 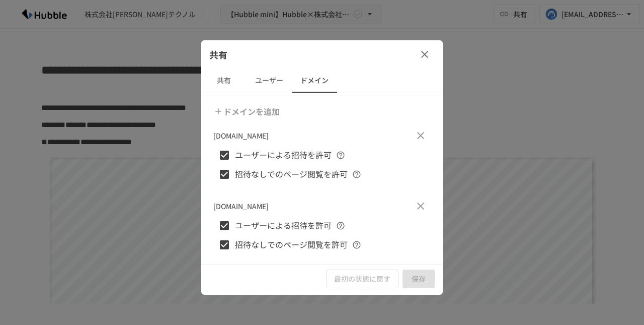 What do you see at coordinates (315, 80) in the screenshot?
I see `button: ドメイン` at bounding box center [315, 80].